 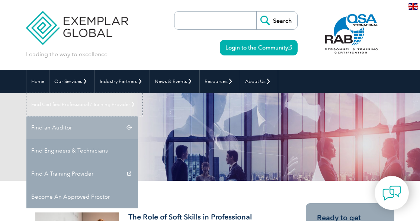 I want to click on a: Home, so click(x=38, y=81).